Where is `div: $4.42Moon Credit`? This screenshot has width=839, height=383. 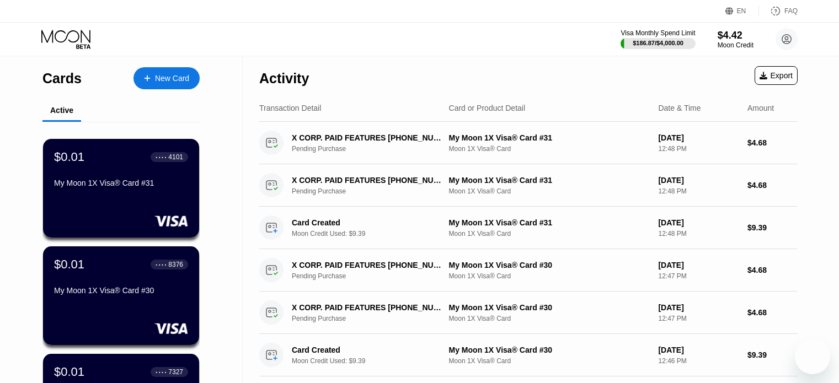
div: $4.42Moon Credit is located at coordinates (735, 39).